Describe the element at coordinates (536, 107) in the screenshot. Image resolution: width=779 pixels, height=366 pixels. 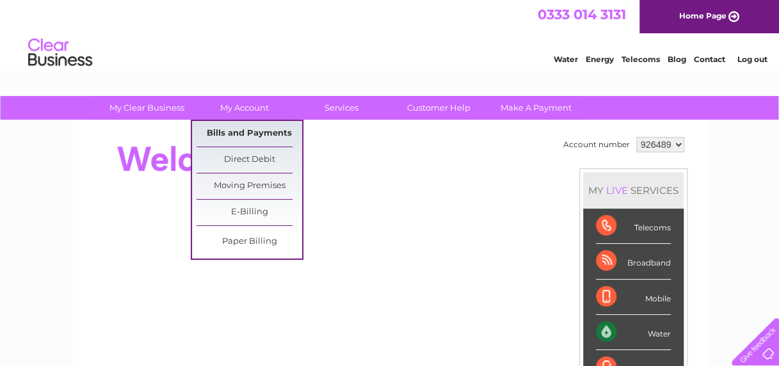
I see `a: Make A Payment` at that location.